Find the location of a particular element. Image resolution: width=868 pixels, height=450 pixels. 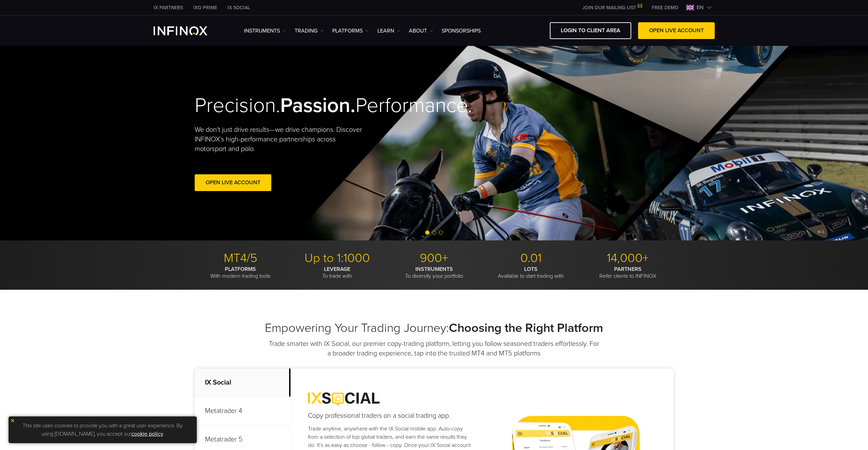

a: SPONSORSHIPS is located at coordinates (461, 31).